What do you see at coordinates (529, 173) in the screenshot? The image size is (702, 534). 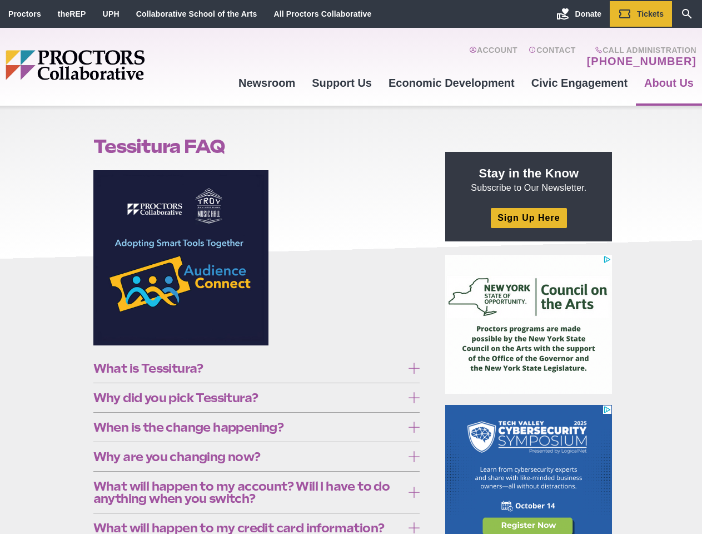 I see `strong: Stay in the Know` at bounding box center [529, 173].